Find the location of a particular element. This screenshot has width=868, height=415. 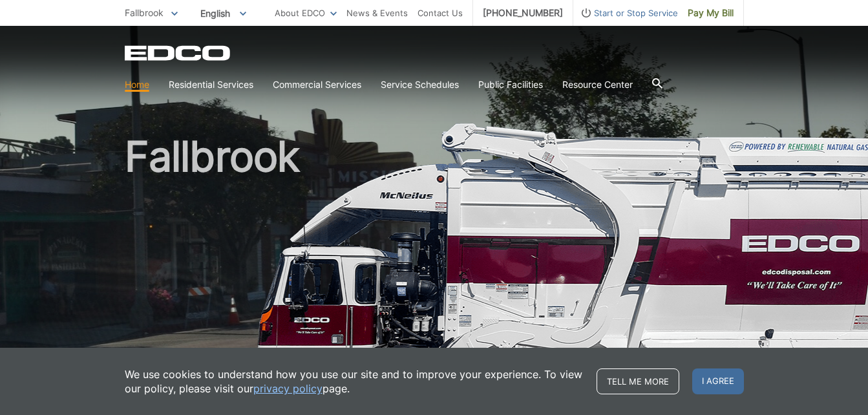

a: Contact Us is located at coordinates (440, 13).